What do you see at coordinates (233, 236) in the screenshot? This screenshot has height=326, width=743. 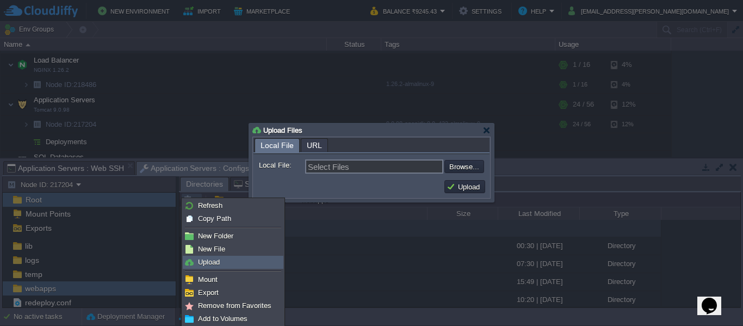 I see `a: New Folder` at bounding box center [233, 236].